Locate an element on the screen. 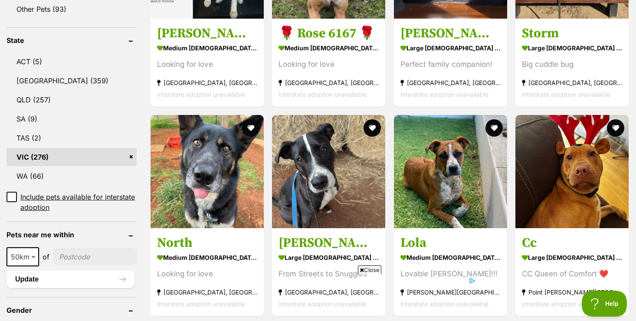 Image resolution: width=636 pixels, height=321 pixels. div: CC Queen of Comfort ❤️ is located at coordinates (572, 274).